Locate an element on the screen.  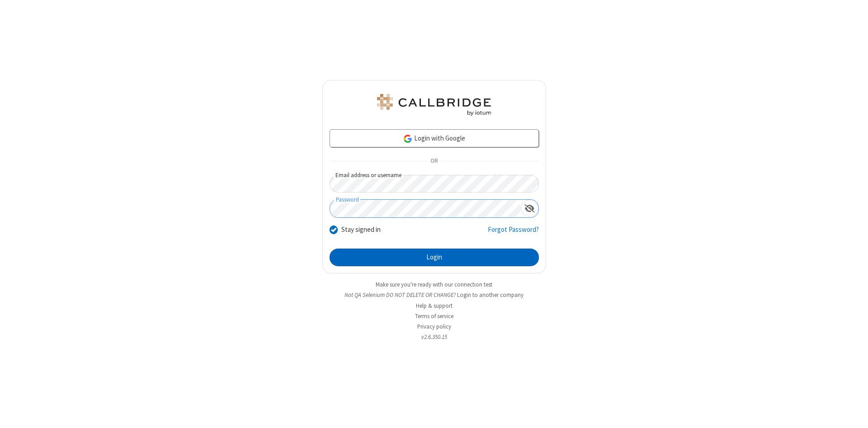
a: Privacy policy is located at coordinates (434, 326).